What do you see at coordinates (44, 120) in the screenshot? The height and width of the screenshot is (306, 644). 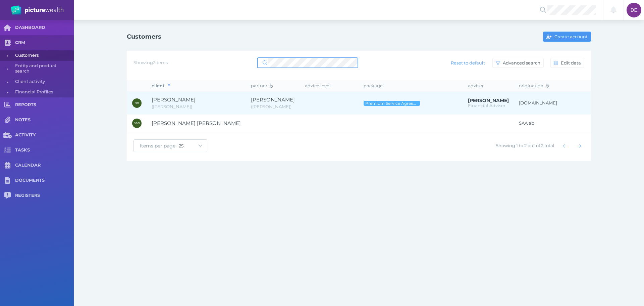 I see `span: NOTES` at bounding box center [44, 120].